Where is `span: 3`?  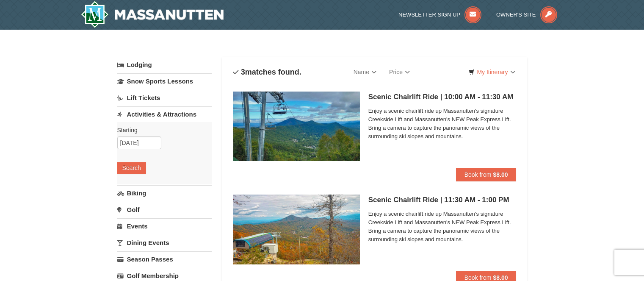
span: 3 is located at coordinates (243, 72).